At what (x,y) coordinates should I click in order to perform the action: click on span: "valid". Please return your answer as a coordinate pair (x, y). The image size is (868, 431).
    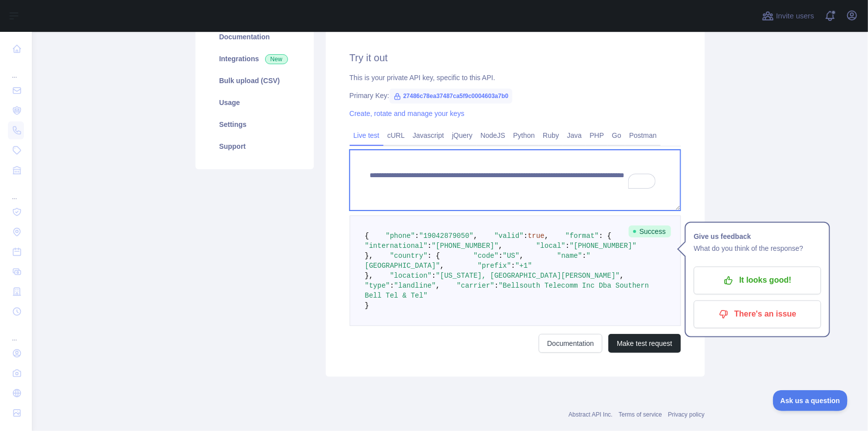
    Looking at the image, I should click on (509, 236).